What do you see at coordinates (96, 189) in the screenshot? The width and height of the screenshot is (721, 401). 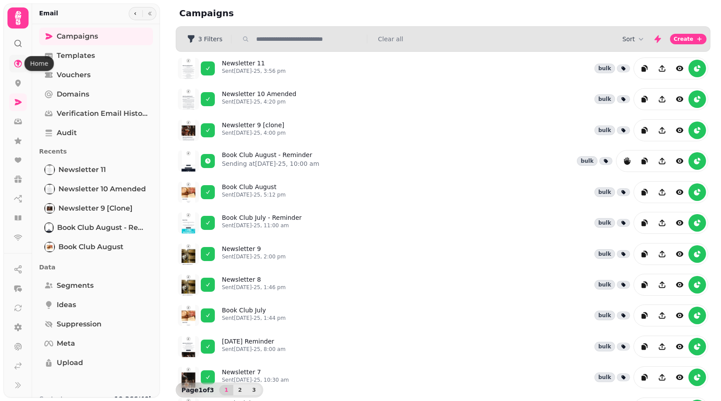 I see `a: Newsletter 10 AmendedNewsletter 10 Amended` at bounding box center [96, 189].